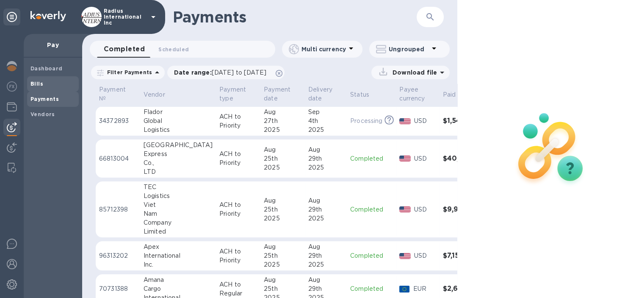 This screenshot has height=298, width=644. What do you see at coordinates (417, 94) in the screenshot?
I see `span: Payee currency` at bounding box center [417, 94].